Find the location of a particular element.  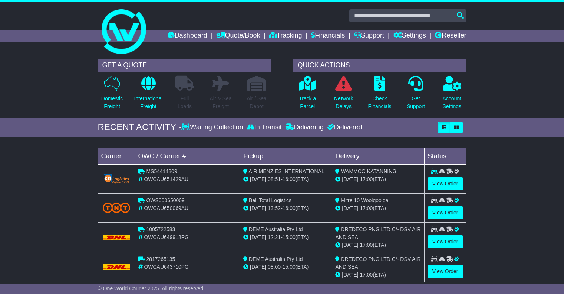

div: In Transit is located at coordinates (265, 127).